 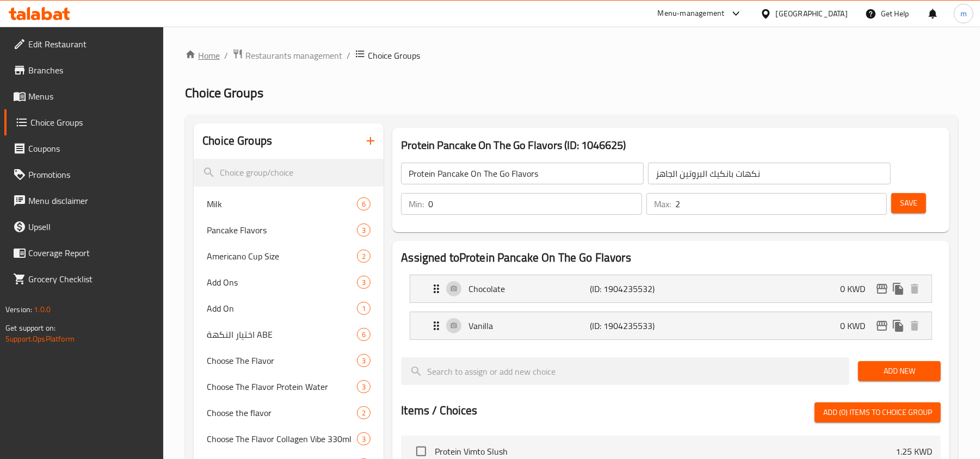 I want to click on div: Menu-management, so click(x=691, y=14).